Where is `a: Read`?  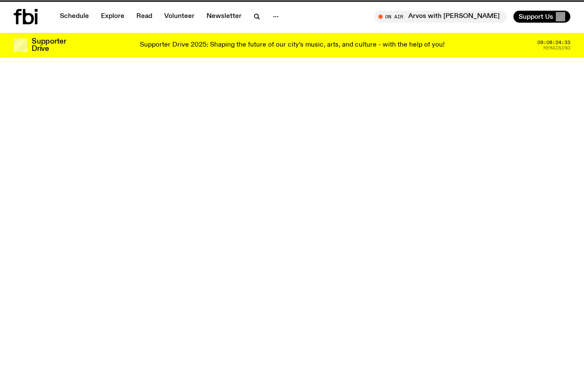 a: Read is located at coordinates (144, 16).